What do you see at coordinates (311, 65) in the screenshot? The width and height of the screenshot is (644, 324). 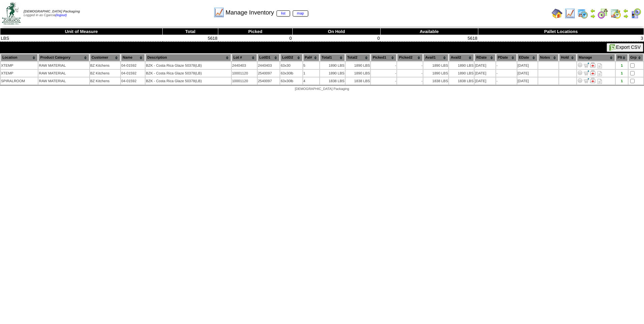 I see `td: 5` at bounding box center [311, 65].